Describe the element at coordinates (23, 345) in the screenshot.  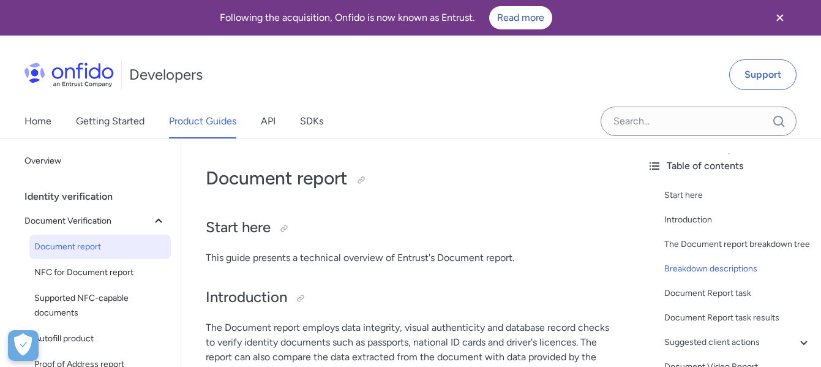
I see `button: Open Preferences` at that location.